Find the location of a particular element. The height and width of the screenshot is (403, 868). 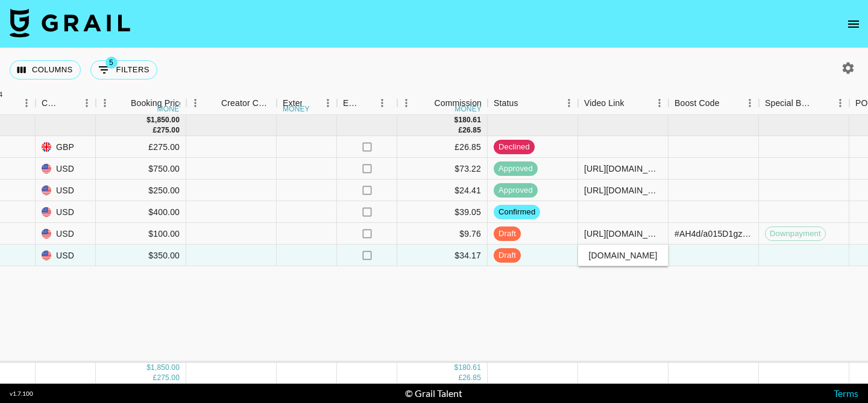

div: https://www.tiktok.com/@da.vinci69/photo/7548196445707455775 is located at coordinates (622, 190).